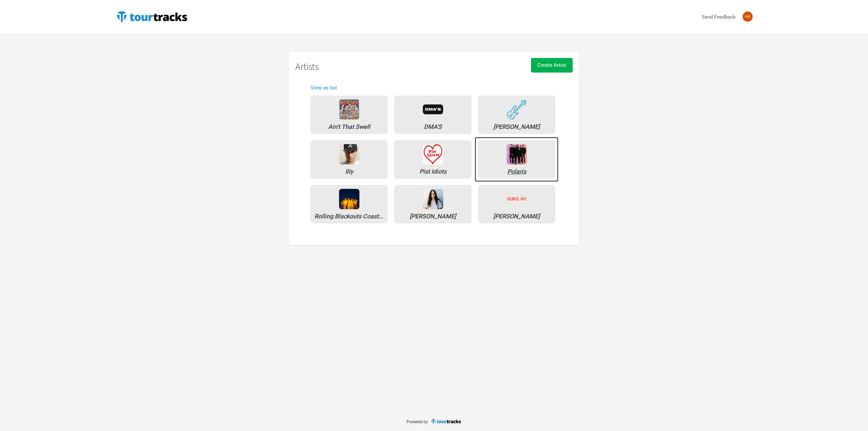 The height and width of the screenshot is (431, 868). Describe the element at coordinates (417, 422) in the screenshot. I see `span: Powered by` at that location.